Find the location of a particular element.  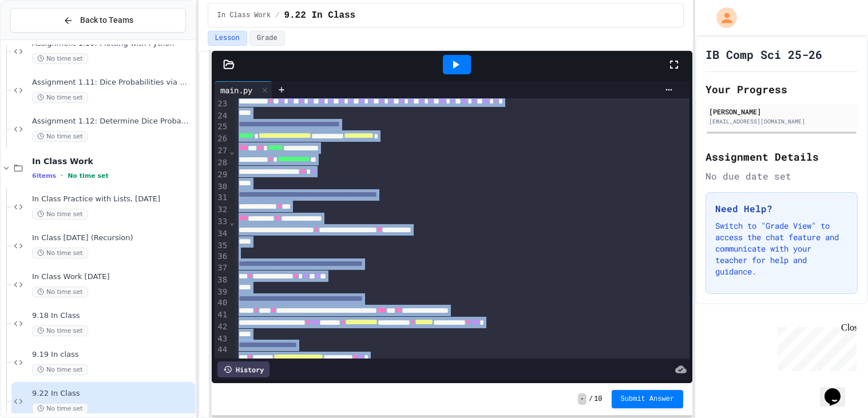

div: 42 is located at coordinates (221, 327).